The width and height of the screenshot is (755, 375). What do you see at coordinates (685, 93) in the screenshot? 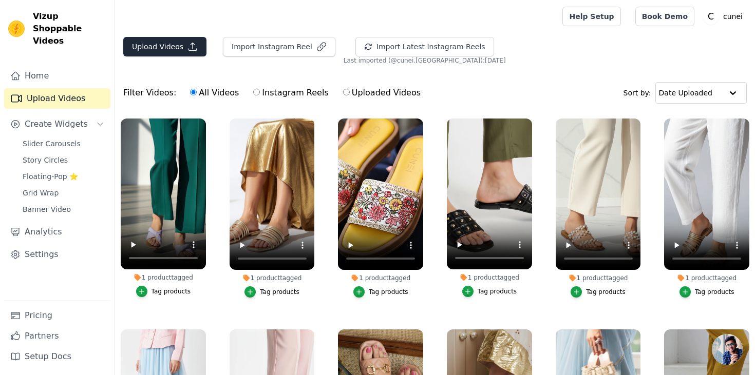
I see `div: Sort by:` at bounding box center [685, 93].